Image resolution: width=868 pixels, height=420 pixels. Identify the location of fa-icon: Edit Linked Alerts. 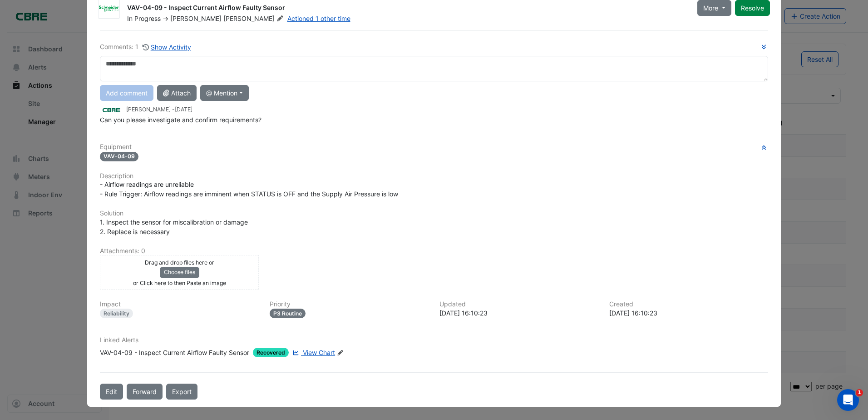
(340, 353).